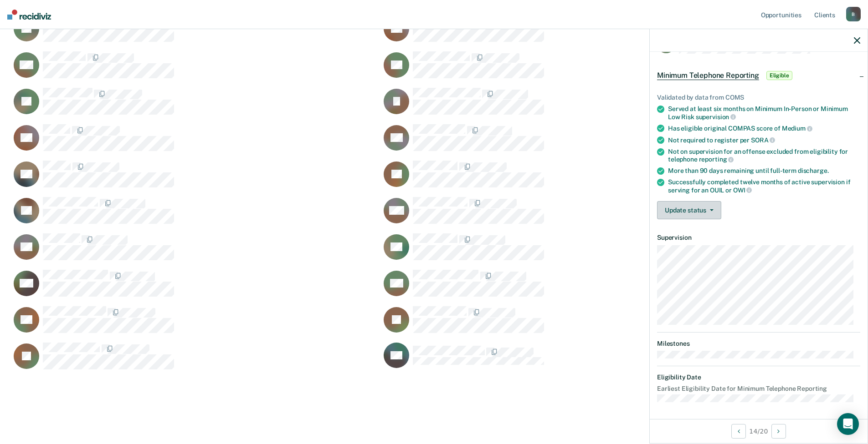 The width and height of the screenshot is (868, 444). What do you see at coordinates (196, 324) in the screenshot?
I see `div: CaseloadOpportunityCell-0820984` at bounding box center [196, 324].